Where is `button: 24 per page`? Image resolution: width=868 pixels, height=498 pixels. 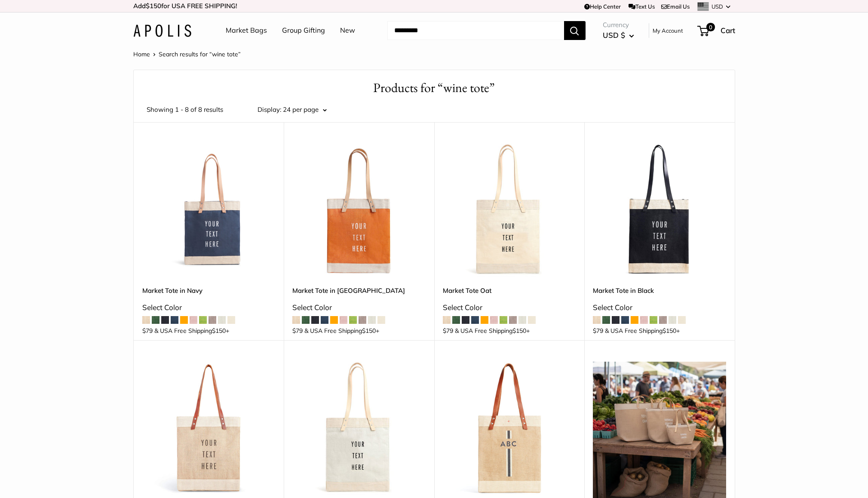
button: 24 per page is located at coordinates (305, 110).